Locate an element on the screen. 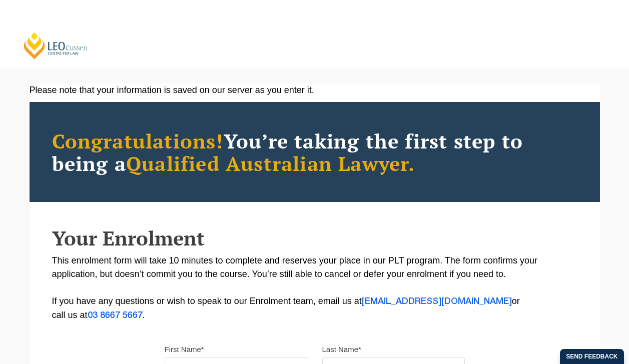  p: This enrolment form will take 10 minutes to complete and reserves your place in our PLT program. ... is located at coordinates (315, 288).